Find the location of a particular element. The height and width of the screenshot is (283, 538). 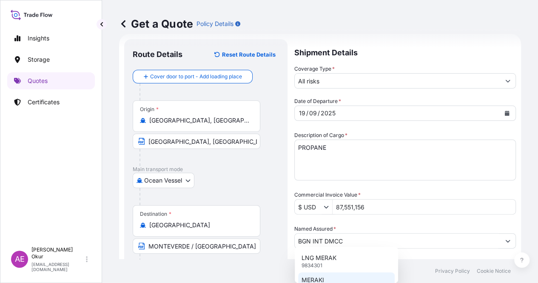

p: Insights is located at coordinates (38, 38).